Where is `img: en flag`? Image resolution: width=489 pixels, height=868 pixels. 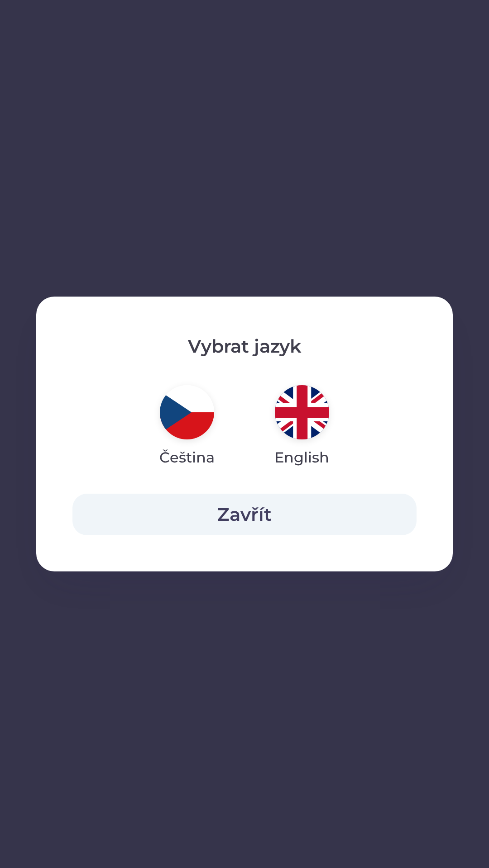
img: en flag is located at coordinates (302, 413).